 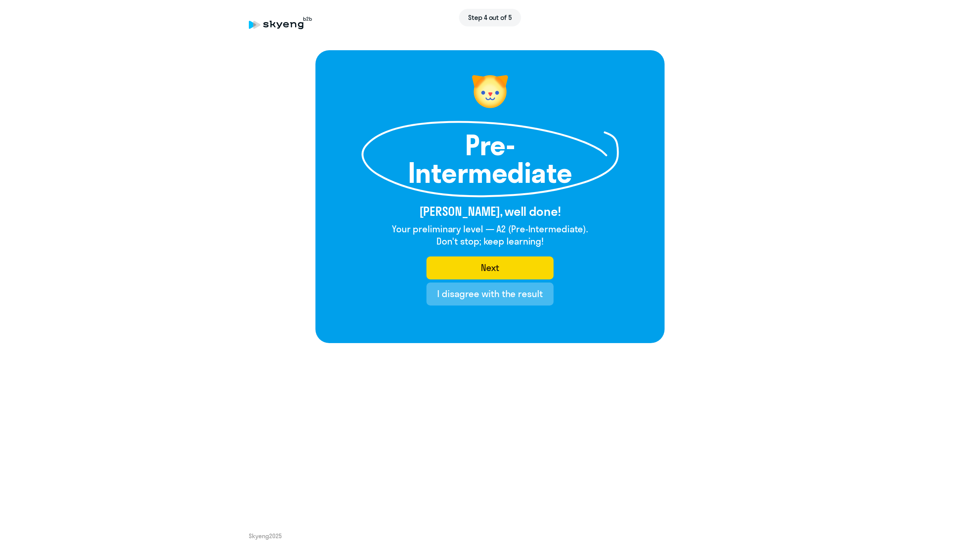 What do you see at coordinates (490, 267) in the screenshot?
I see `div: Next` at bounding box center [490, 267].